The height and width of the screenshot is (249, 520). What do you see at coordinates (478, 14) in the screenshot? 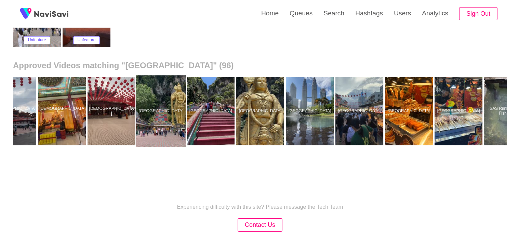
I see `button: Sign Out` at bounding box center [478, 14].